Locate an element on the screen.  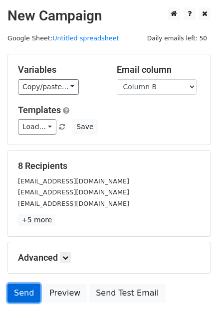
a: Copy/paste... is located at coordinates (48, 87).